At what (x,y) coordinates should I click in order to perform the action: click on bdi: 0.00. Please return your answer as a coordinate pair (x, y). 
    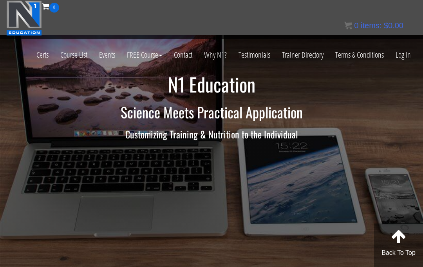
    Looking at the image, I should click on (394, 25).